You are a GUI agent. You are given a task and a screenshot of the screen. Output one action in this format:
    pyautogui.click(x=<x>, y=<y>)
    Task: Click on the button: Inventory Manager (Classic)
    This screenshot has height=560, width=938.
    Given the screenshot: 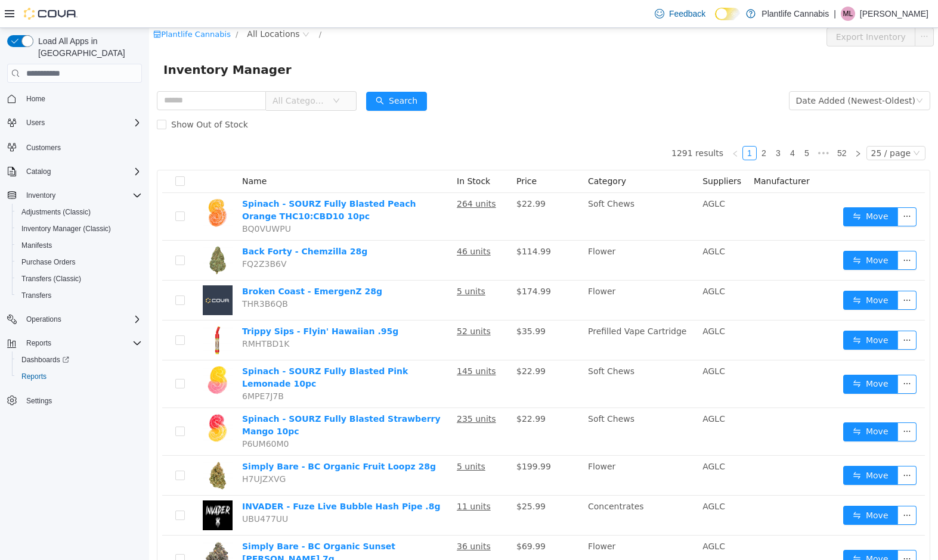 What is the action you would take?
    pyautogui.click(x=79, y=229)
    